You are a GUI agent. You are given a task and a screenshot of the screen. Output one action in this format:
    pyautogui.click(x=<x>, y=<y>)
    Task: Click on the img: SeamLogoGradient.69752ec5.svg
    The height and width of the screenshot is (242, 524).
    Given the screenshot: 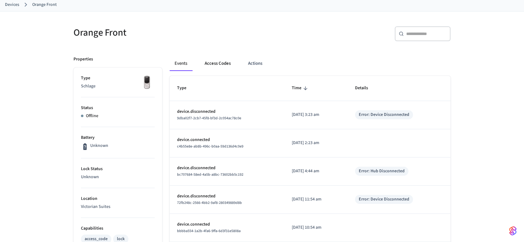 What is the action you would take?
    pyautogui.click(x=513, y=231)
    